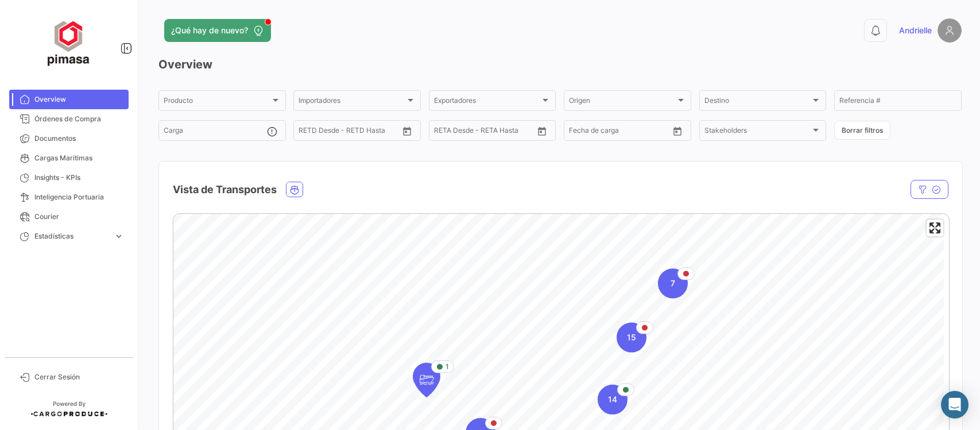 This screenshot has height=430, width=980. I want to click on img: ff117959-d04a-4809-8d46-49844dc85631.png, so click(69, 42).